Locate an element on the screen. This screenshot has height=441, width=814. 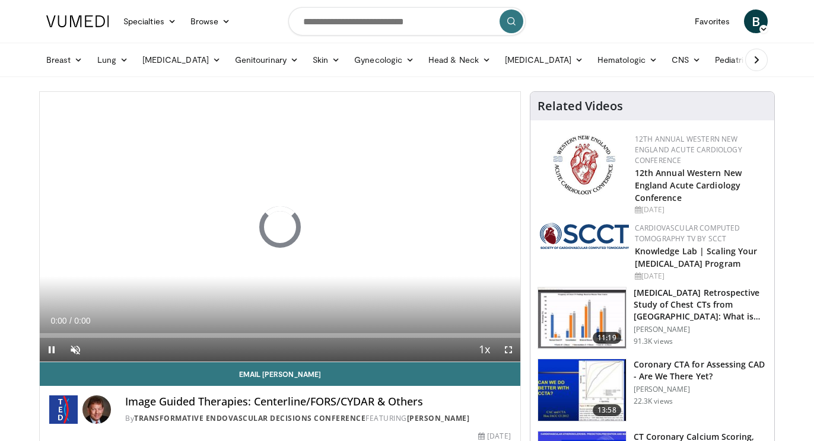
a: Browse is located at coordinates (211, 21).